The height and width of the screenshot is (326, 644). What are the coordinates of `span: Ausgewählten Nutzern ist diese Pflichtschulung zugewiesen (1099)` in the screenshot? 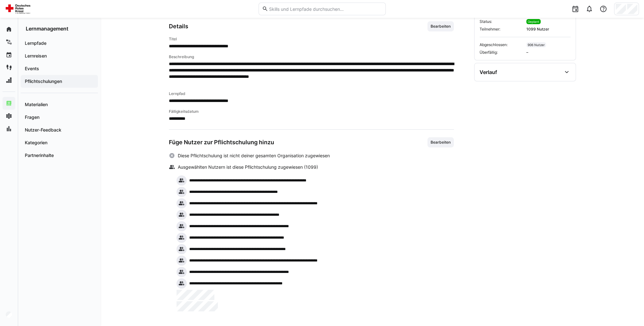 It's located at (247, 167).